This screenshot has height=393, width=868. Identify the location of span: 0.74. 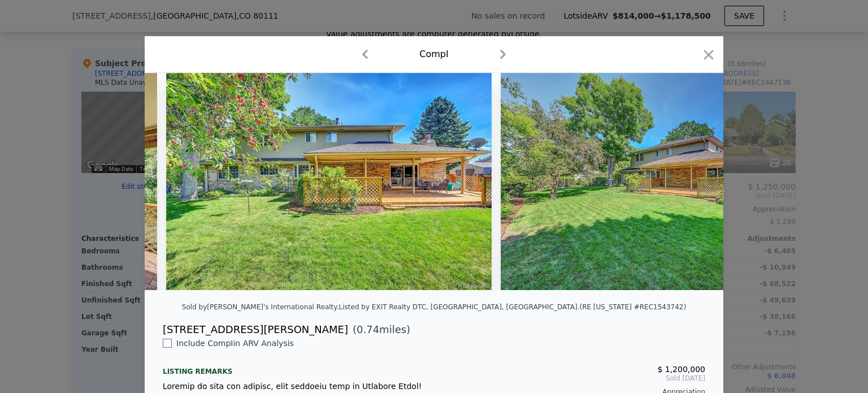
(368, 329).